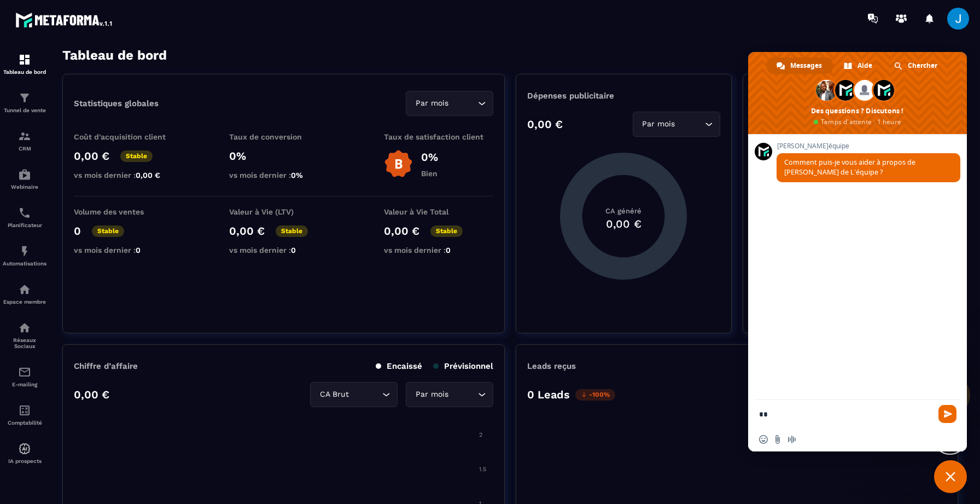 The height and width of the screenshot is (504, 980). I want to click on p: Taux de conversion, so click(284, 137).